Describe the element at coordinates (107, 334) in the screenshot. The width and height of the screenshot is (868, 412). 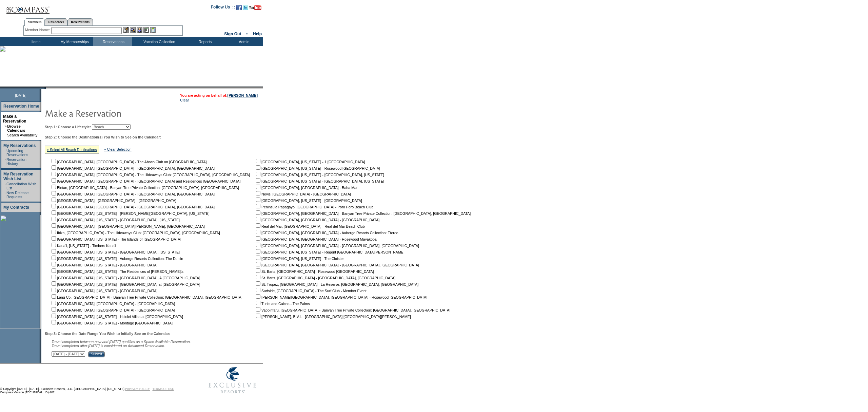
I see `b: Step 3: Choose the Date Range You Wish to Initially See on the Calendar:` at that location.